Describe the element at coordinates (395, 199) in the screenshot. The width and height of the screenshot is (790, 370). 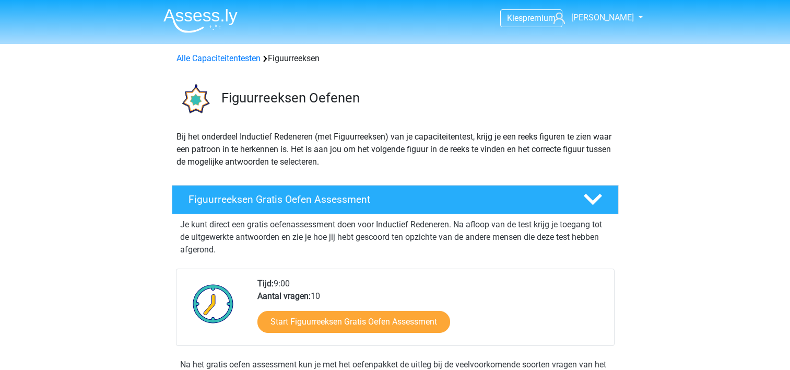
I see `a: Figuurreeksen Gratis Oefen Assessment` at that location.